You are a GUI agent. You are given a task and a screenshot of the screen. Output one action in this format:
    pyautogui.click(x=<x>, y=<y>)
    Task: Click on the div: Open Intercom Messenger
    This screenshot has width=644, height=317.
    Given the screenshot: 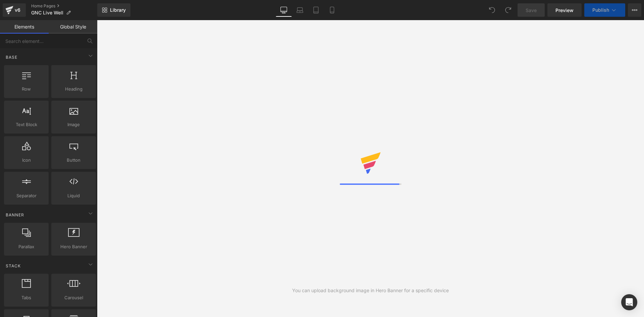 What is the action you would take?
    pyautogui.click(x=629, y=302)
    